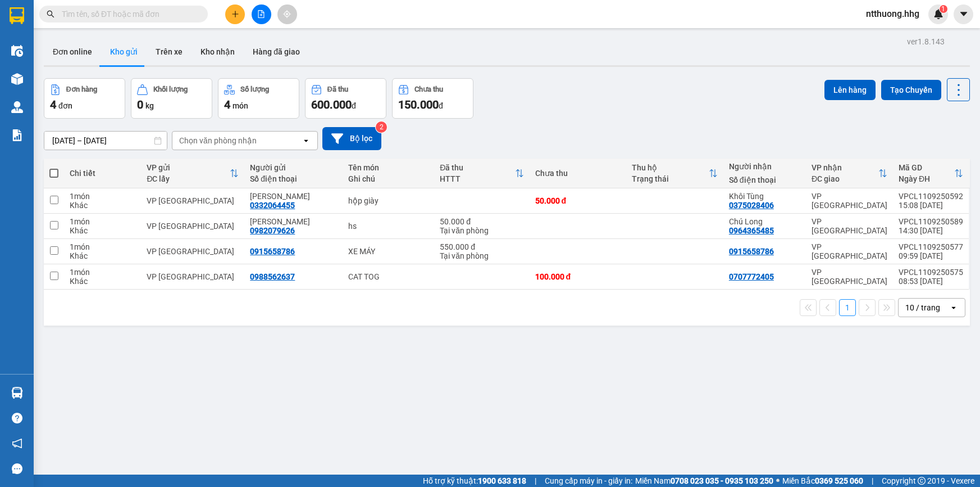 The image size is (980, 487). Describe the element at coordinates (254, 89) in the screenshot. I see `div: Số lượng` at that location.